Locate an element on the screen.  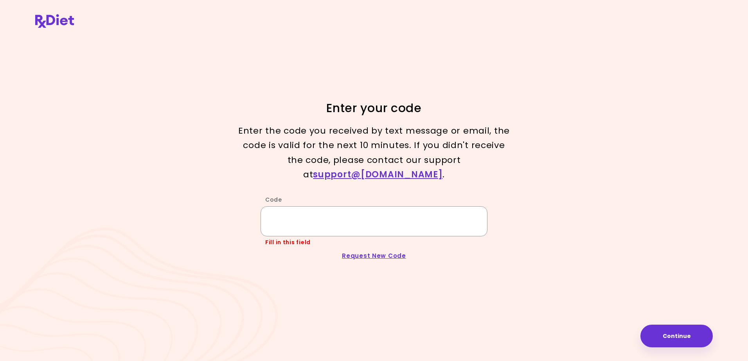
h1: Enter your code is located at coordinates (374, 108).